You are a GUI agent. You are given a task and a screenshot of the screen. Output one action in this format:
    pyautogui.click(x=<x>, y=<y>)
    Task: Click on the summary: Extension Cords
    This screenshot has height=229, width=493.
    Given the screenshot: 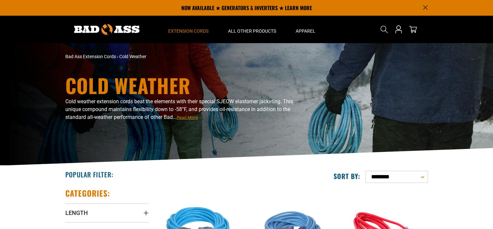 What is the action you would take?
    pyautogui.click(x=188, y=29)
    